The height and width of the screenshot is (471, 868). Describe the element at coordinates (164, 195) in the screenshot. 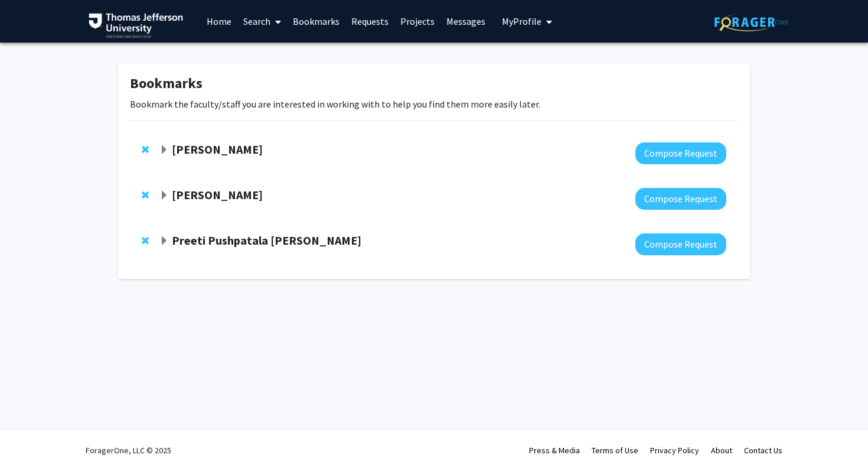

I see `span: Expand Elizabeth Wright-Jin Bookmark` at that location.